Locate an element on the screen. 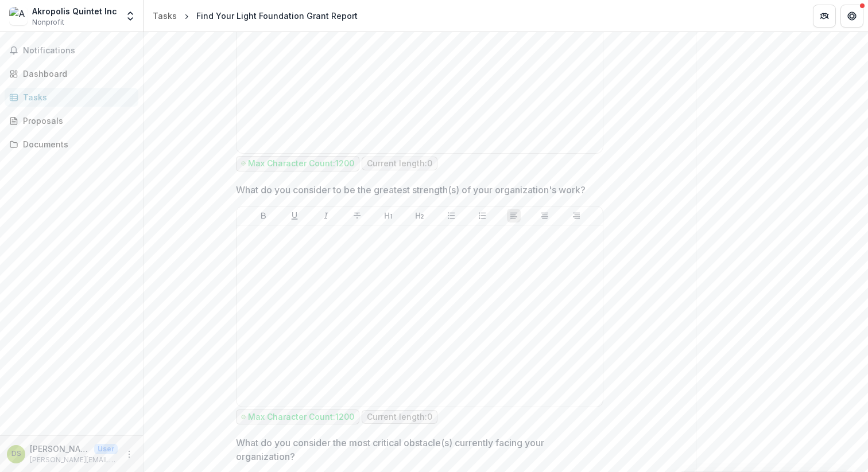  button: Align Right is located at coordinates (576, 216).